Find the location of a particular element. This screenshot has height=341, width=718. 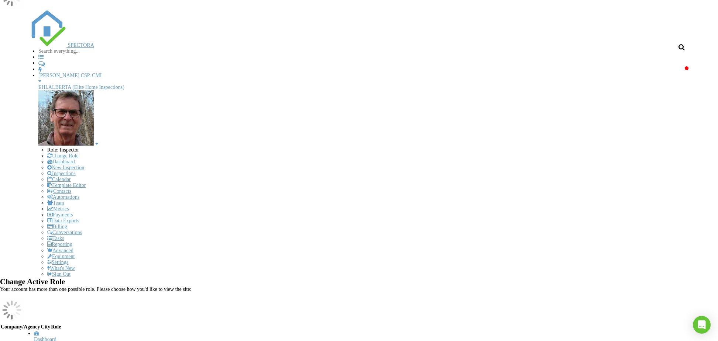

a: Dashboard is located at coordinates (61, 162).